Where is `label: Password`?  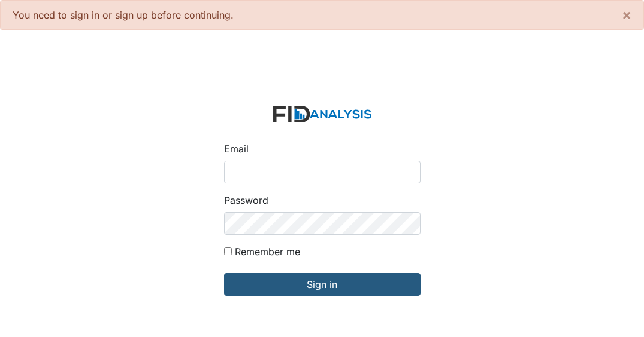 label: Password is located at coordinates (246, 200).